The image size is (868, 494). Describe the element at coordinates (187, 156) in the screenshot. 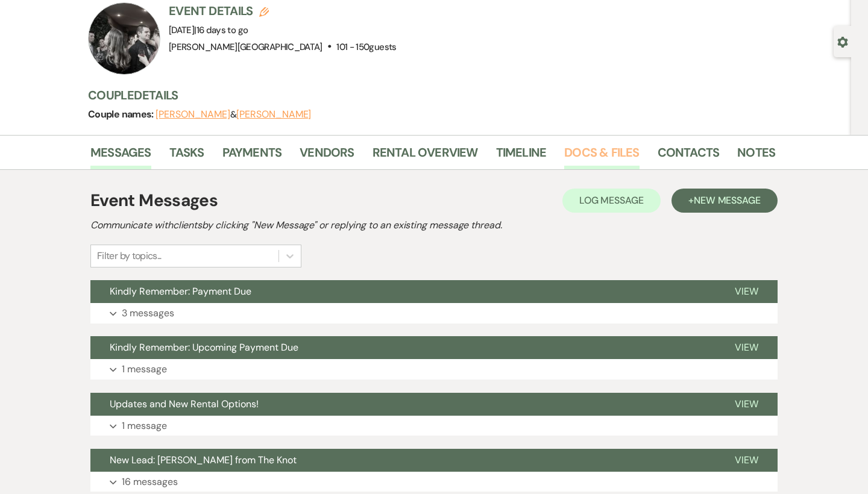

I see `a: Tasks` at that location.